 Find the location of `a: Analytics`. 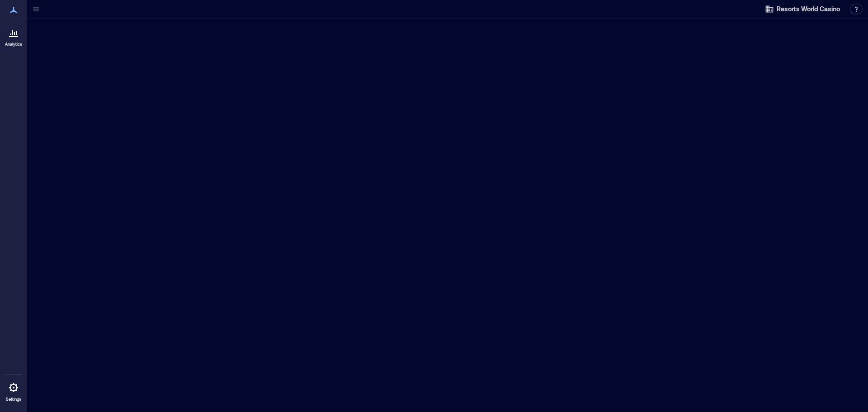

a: Analytics is located at coordinates (13, 36).